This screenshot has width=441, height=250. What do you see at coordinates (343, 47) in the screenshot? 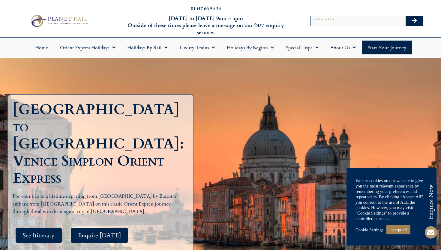
I see `a: About Us` at bounding box center [343, 47].